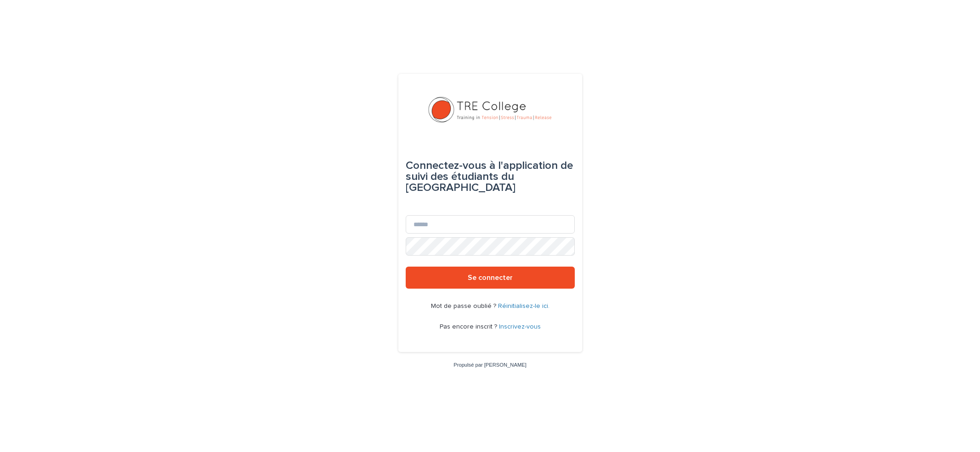 This screenshot has width=980, height=452. What do you see at coordinates (463, 306) in the screenshot?
I see `font: Mot de passe oublié ?` at bounding box center [463, 306].